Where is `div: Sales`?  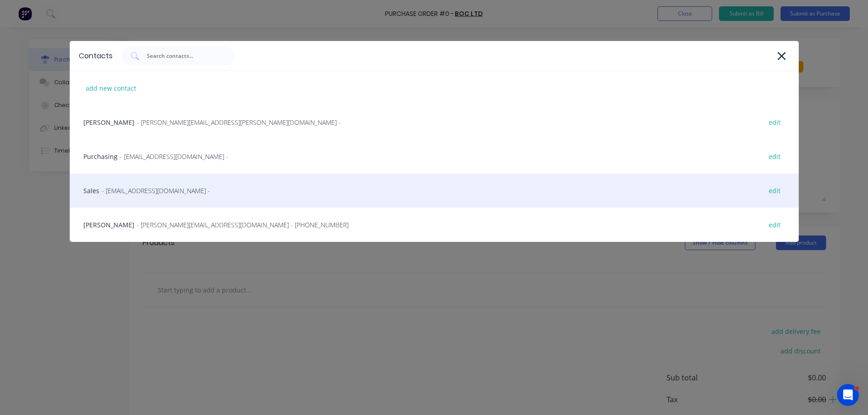
div: Sales is located at coordinates (434, 190).